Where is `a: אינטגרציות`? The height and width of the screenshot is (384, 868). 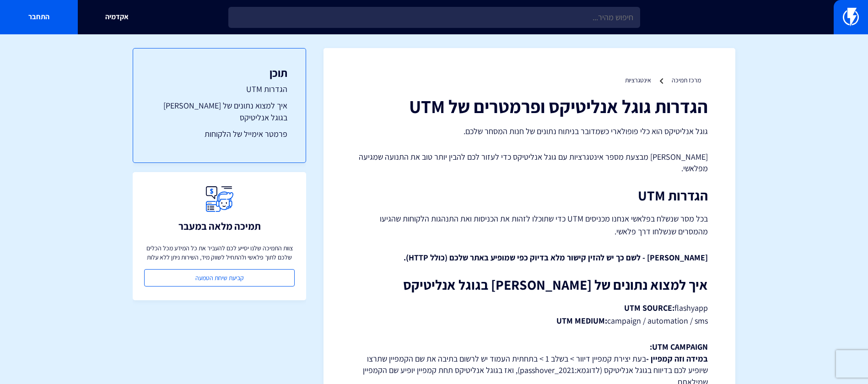
a: אינטגרציות is located at coordinates (638, 80).